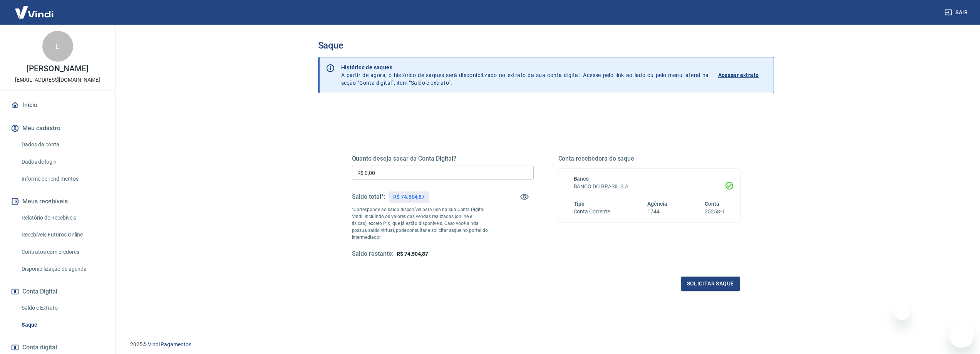 The height and width of the screenshot is (354, 980). I want to click on button: Sair, so click(957, 12).